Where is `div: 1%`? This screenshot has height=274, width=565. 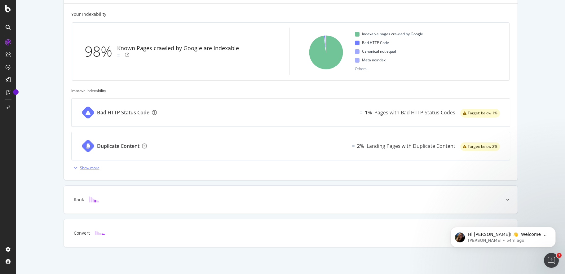 div: 1% is located at coordinates (368, 113).